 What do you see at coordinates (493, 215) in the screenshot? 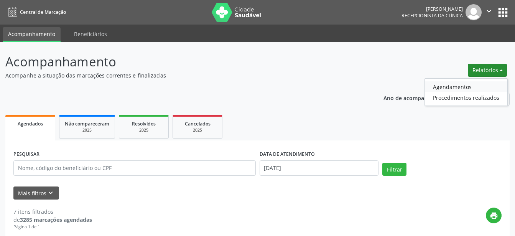
I see `button: print` at bounding box center [493, 215].